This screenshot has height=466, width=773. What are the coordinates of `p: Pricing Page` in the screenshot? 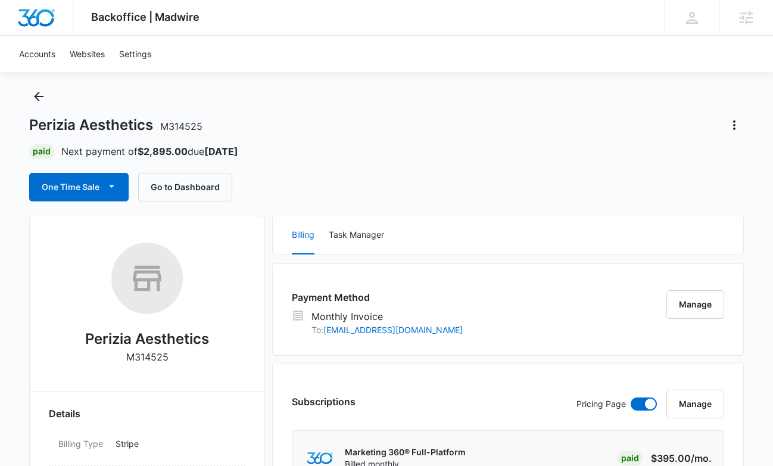 It's located at (601, 404).